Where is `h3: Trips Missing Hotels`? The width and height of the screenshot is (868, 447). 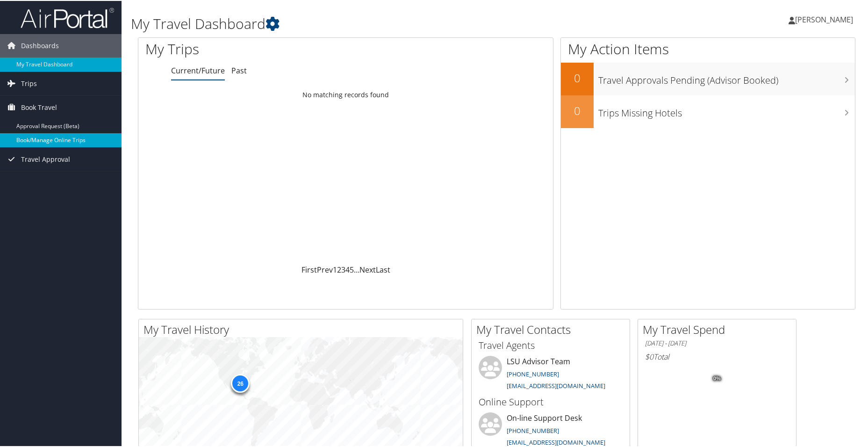 h3: Trips Missing Hotels is located at coordinates (727, 110).